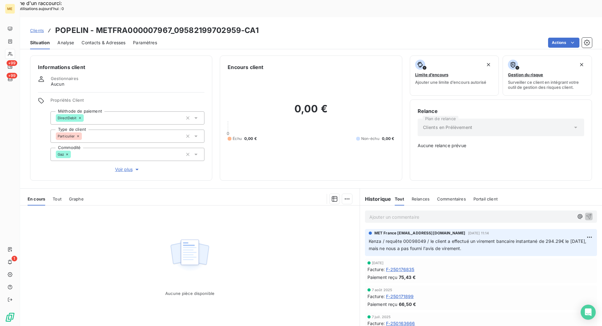  I want to click on span: Échu, so click(237, 139).